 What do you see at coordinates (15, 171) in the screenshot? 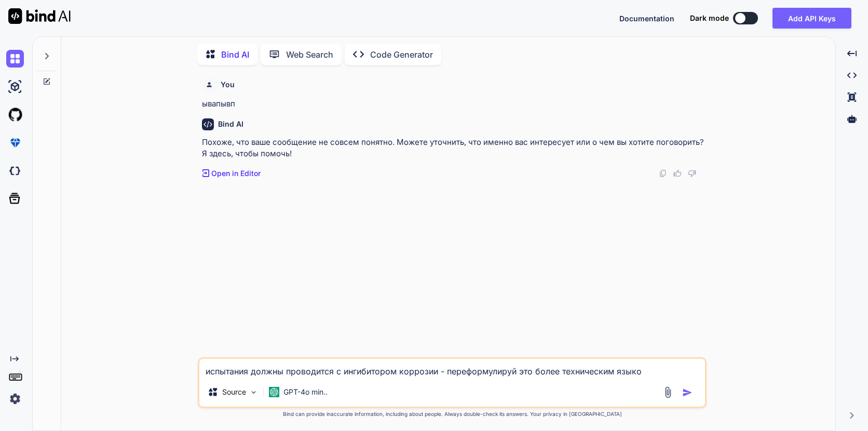
I see `img: darkCloudIdeIcon` at bounding box center [15, 171].